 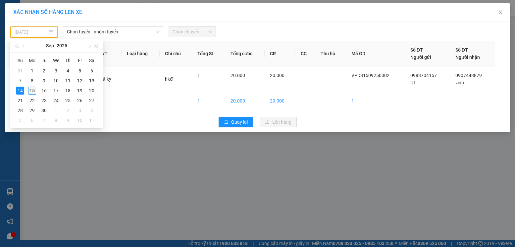 I want to click on td: 2025-09-18, so click(x=68, y=91).